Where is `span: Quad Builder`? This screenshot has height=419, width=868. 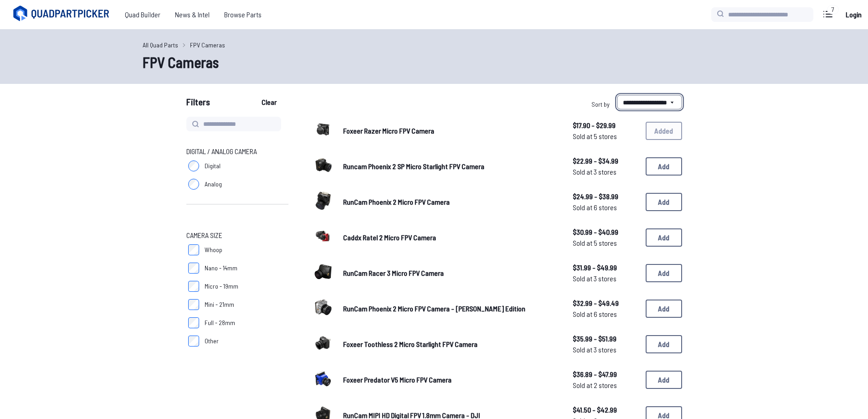
span: Quad Builder is located at coordinates (142, 15).